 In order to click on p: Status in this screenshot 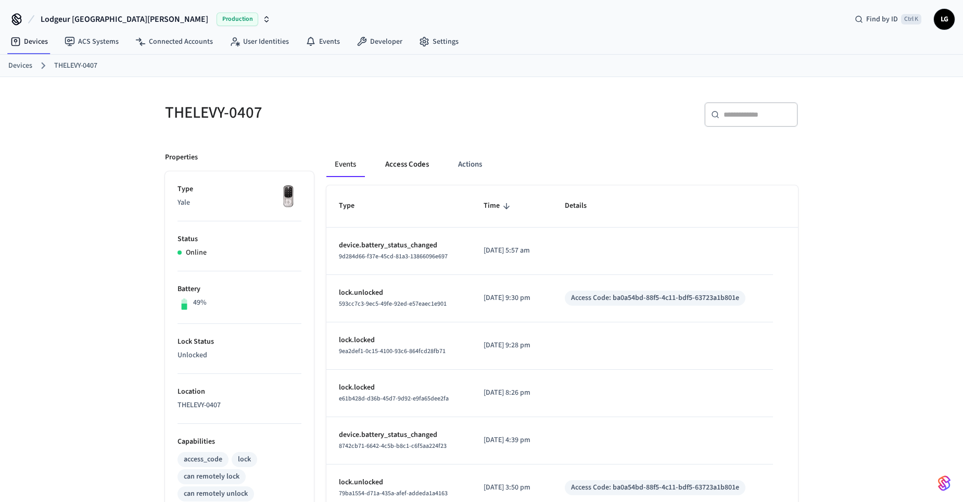, I will do `click(240, 239)`.